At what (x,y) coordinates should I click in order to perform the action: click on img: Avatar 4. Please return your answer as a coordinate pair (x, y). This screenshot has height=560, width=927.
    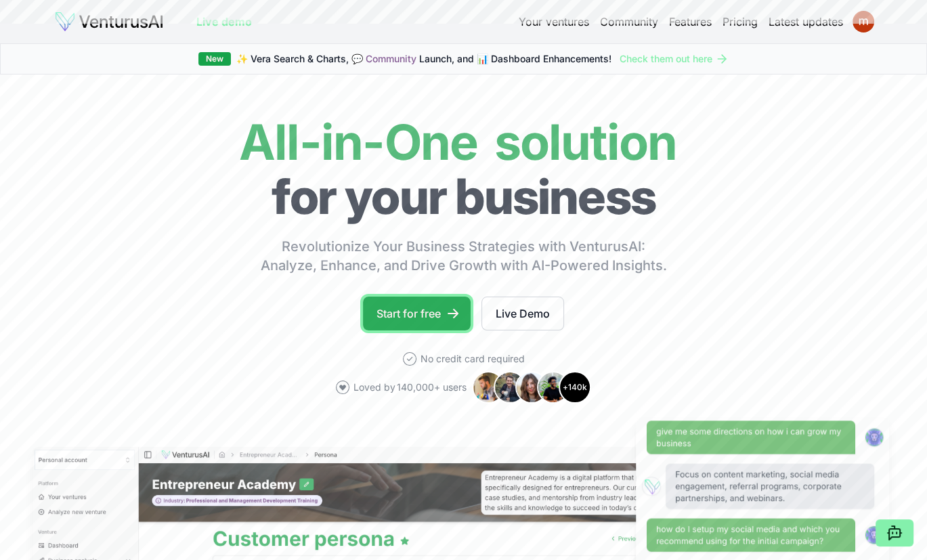
    Looking at the image, I should click on (553, 387).